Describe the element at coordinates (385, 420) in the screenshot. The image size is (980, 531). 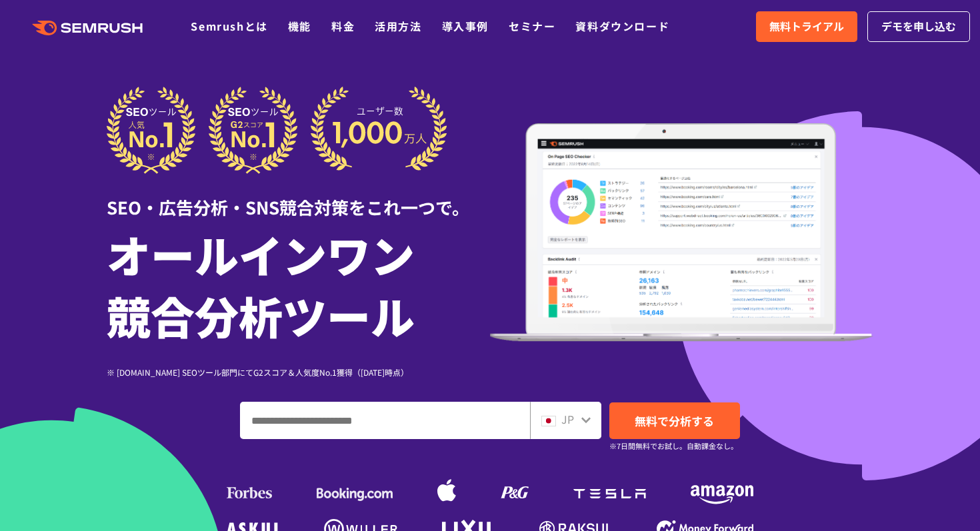
I see `input: ドメイン、キーワードまたはURLを入力してください` at that location.